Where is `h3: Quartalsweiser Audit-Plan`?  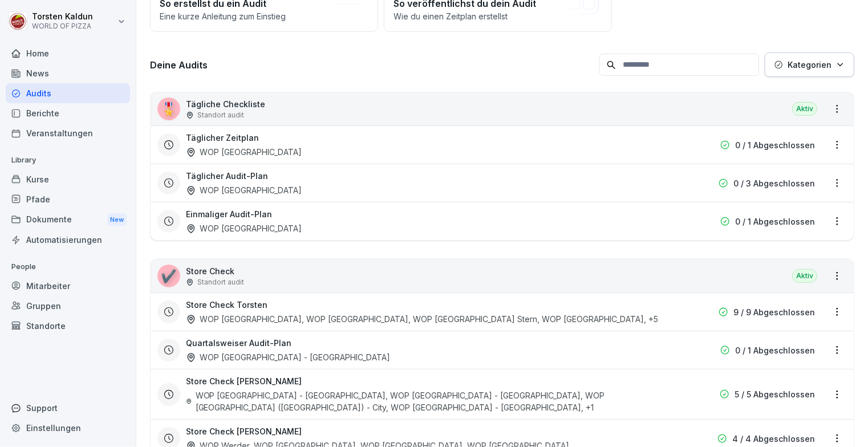
h3: Quartalsweiser Audit-Plan is located at coordinates (238, 343).